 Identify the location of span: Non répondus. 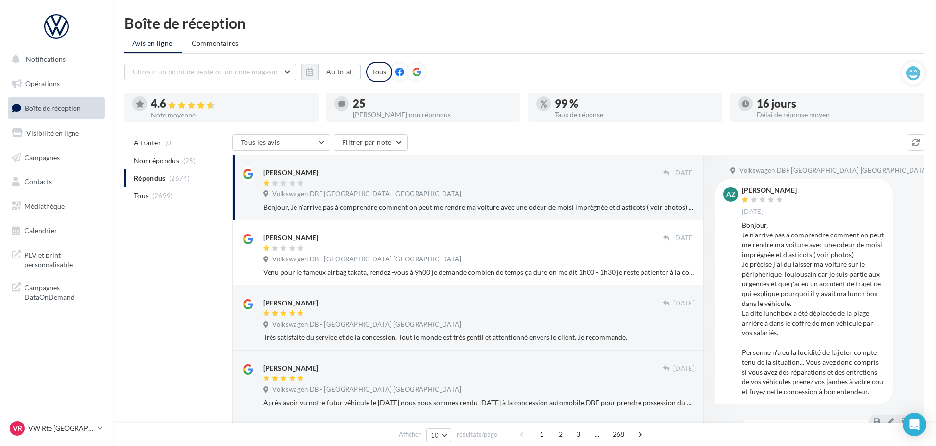
(156, 161).